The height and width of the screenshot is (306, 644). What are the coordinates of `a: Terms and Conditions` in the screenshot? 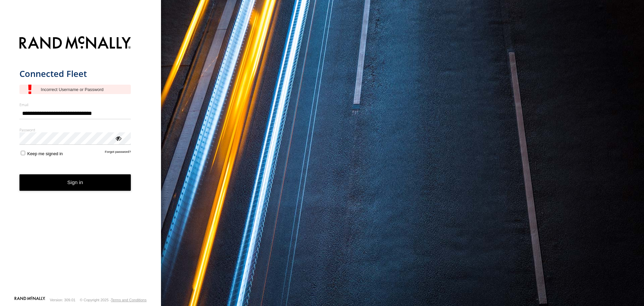 It's located at (129, 300).